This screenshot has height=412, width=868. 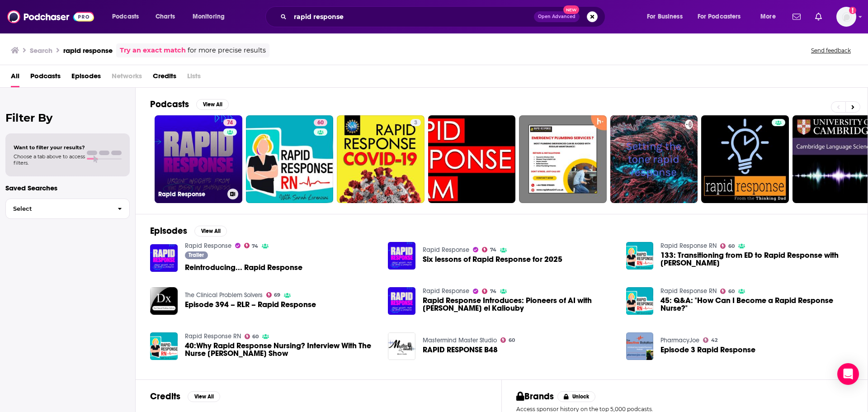 I want to click on span: 3, so click(x=415, y=123).